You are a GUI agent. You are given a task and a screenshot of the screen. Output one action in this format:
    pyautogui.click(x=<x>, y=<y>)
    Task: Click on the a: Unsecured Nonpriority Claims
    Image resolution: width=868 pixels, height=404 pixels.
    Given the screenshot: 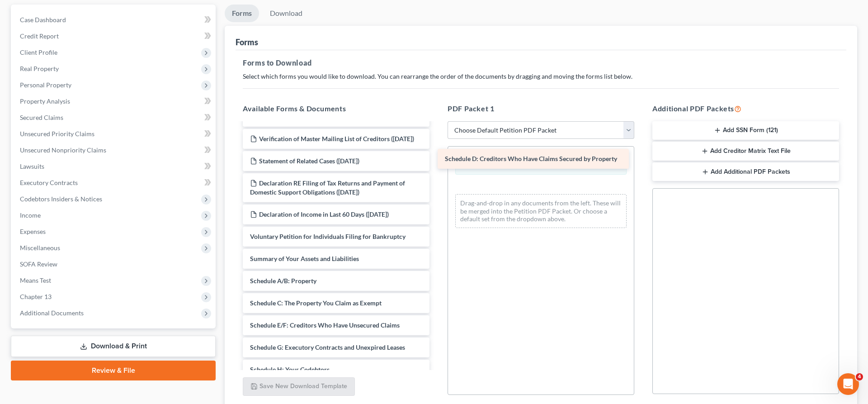 What is the action you would take?
    pyautogui.click(x=114, y=150)
    